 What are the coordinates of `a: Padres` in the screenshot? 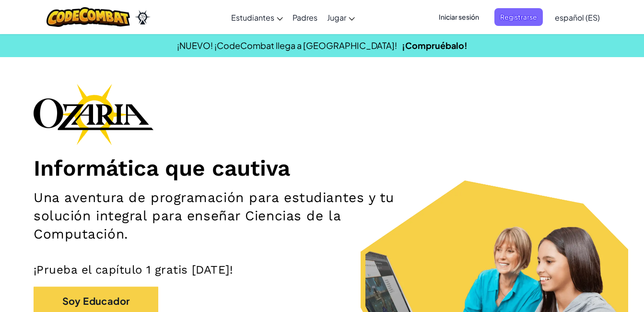 It's located at (305, 17).